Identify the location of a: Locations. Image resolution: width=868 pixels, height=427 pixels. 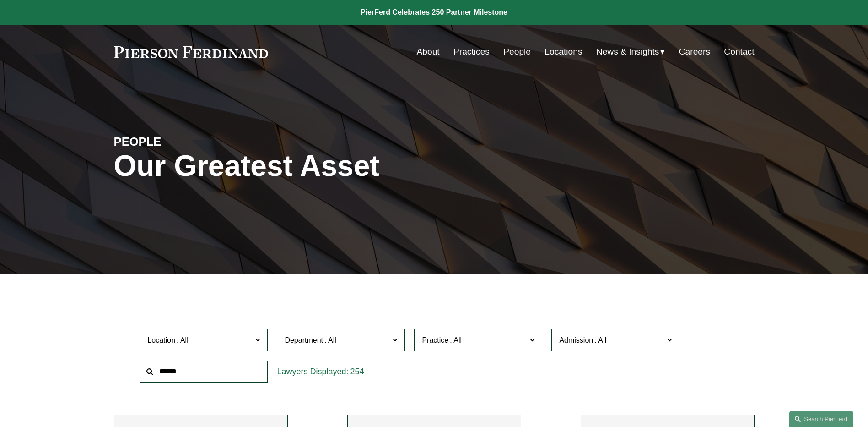
(564, 52).